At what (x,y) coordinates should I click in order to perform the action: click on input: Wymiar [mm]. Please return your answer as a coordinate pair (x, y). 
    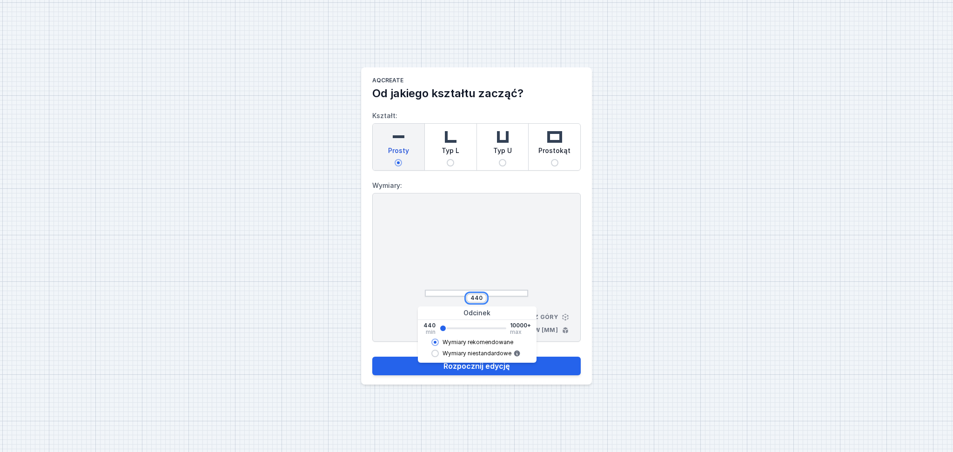
    Looking at the image, I should click on (476, 298).